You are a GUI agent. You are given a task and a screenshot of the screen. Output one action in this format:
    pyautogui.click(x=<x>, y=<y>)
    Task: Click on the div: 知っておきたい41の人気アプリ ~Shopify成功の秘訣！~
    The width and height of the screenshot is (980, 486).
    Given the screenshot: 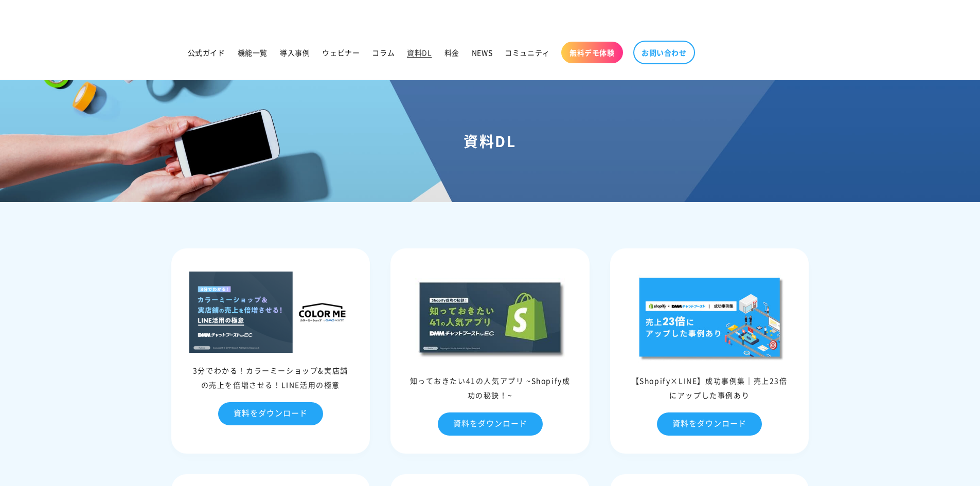 What is the action you would take?
    pyautogui.click(x=490, y=388)
    